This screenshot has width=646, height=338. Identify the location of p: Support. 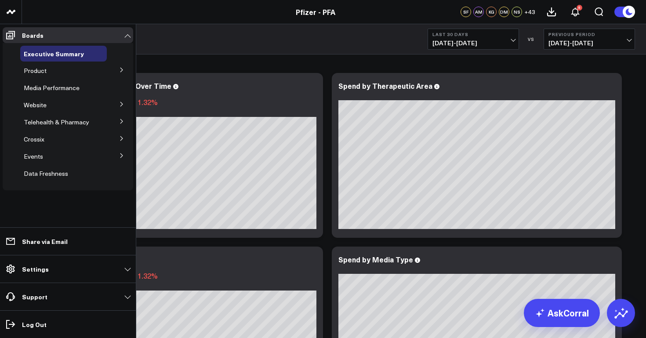
(35, 297).